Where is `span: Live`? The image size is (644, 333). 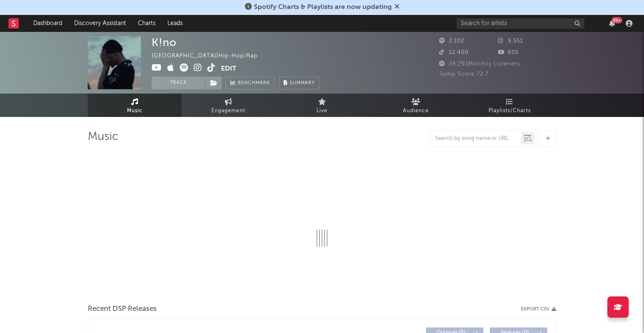
span: Live is located at coordinates (322, 111).